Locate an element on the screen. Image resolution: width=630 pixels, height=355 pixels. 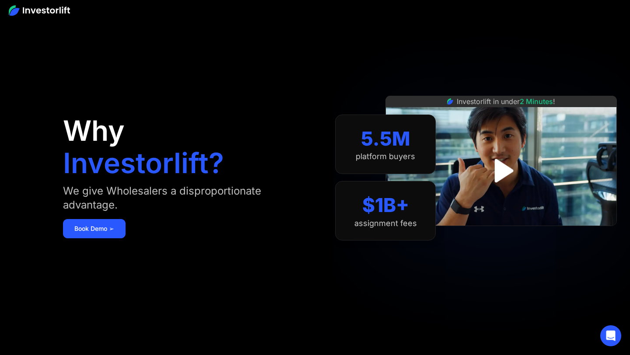
div: 5.5M is located at coordinates (386, 139).